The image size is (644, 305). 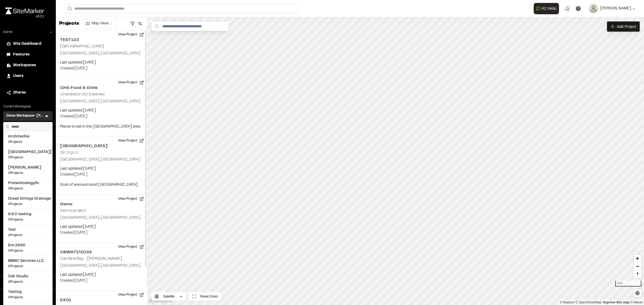 I want to click on span: Testing, so click(x=28, y=292).